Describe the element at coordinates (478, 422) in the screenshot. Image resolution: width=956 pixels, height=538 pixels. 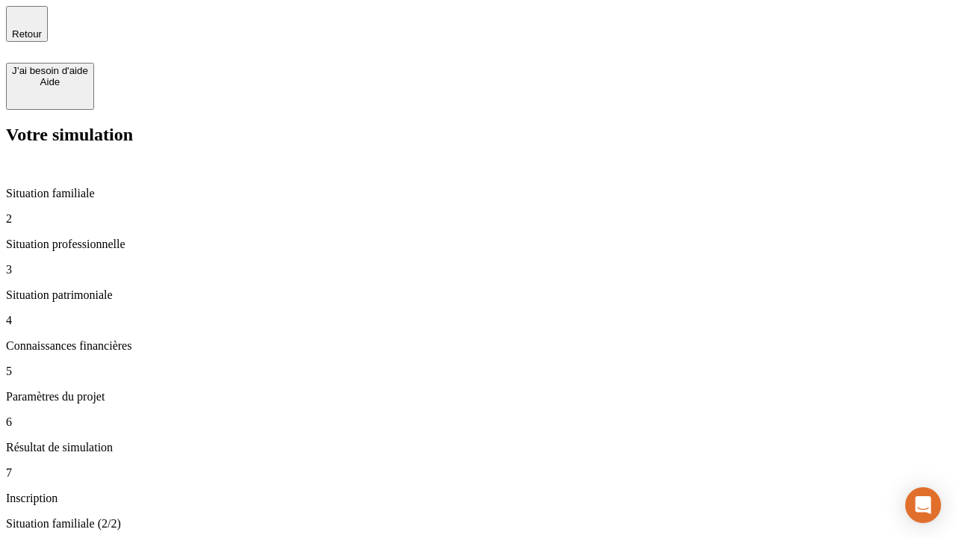
I see `p: 6` at that location.